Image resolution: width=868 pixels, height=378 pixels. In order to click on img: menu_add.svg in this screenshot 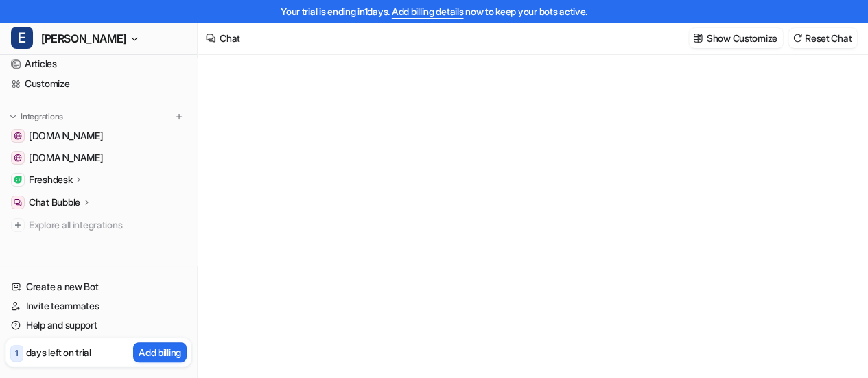, I will do `click(179, 117)`.